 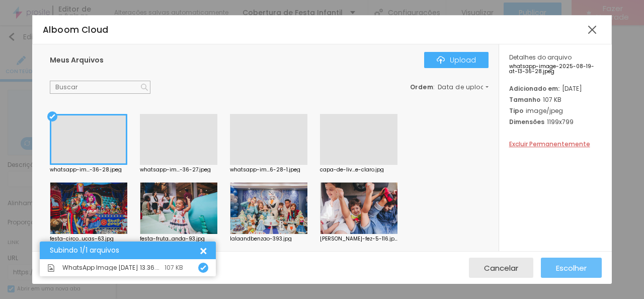 I want to click on div: Subindo 1/1 arquivos, so click(x=124, y=250).